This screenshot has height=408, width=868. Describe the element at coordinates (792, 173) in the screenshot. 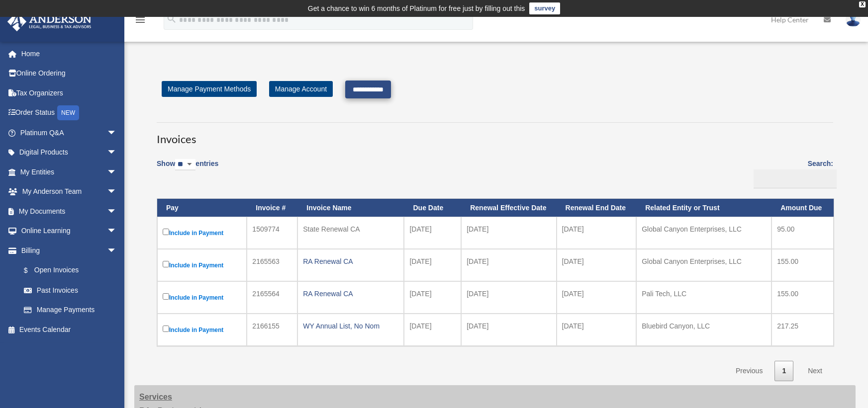

I see `label: Search:` at that location.